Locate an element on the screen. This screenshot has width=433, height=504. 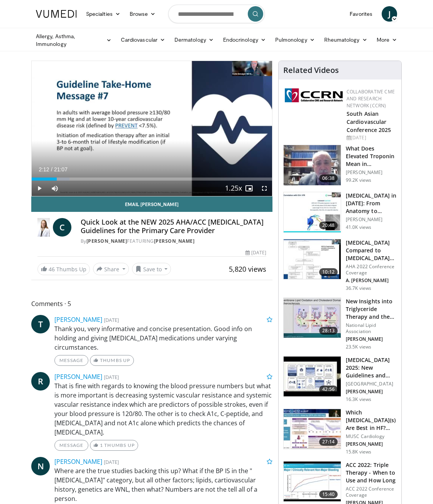
button: Mute is located at coordinates (55, 188).